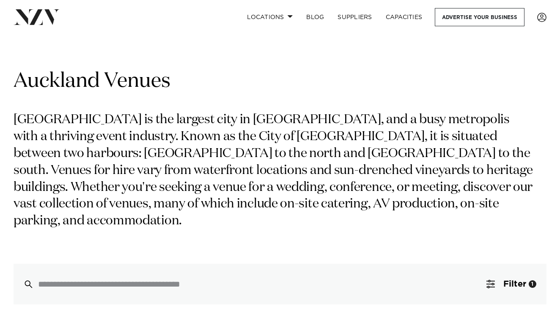  What do you see at coordinates (533, 284) in the screenshot?
I see `div: 1` at bounding box center [533, 284].